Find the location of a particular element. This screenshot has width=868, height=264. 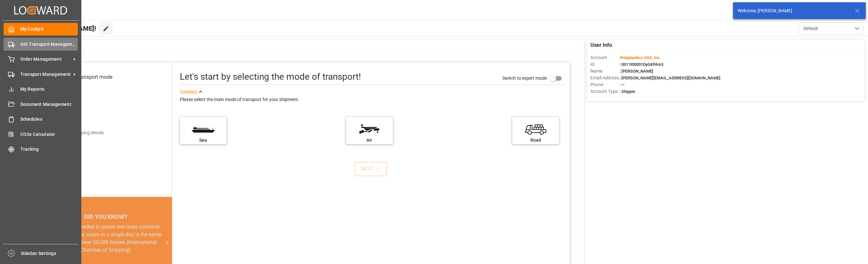

button: NEXT is located at coordinates (371, 169).